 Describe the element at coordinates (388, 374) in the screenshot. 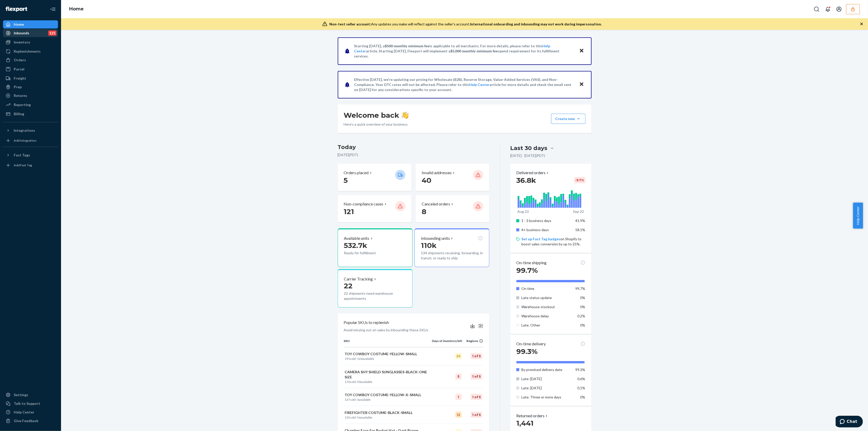

I see `p: CAMERA SHY SHIELD SUNGLASSES-BLACK-ONE SIZE` at that location.